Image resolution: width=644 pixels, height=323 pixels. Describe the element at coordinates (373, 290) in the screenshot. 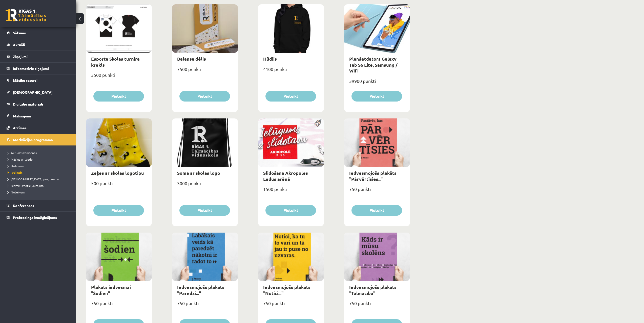

I see `a: Iedvesmojošs plakāts "Tālmācība"` at that location.